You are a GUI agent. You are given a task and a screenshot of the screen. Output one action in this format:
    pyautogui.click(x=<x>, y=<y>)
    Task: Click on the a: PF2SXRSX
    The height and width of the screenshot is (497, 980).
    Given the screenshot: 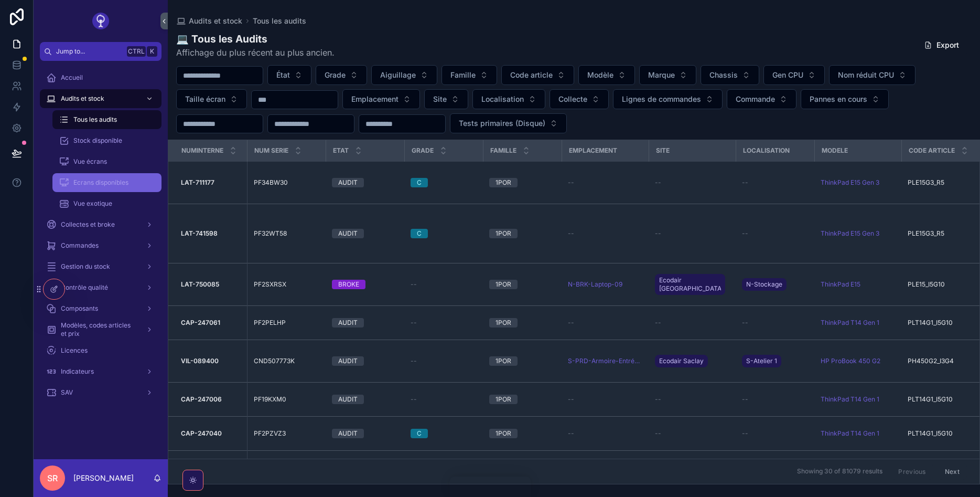 What is the action you would take?
    pyautogui.click(x=287, y=285)
    